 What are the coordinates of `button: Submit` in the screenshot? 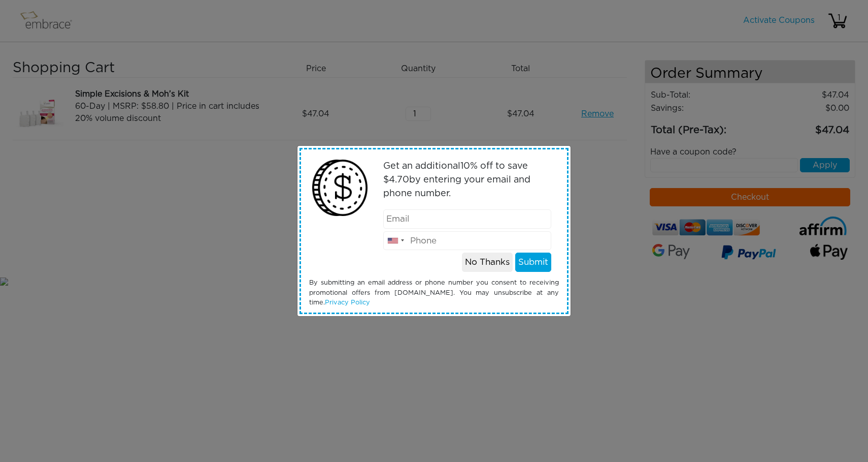 It's located at (533, 262).